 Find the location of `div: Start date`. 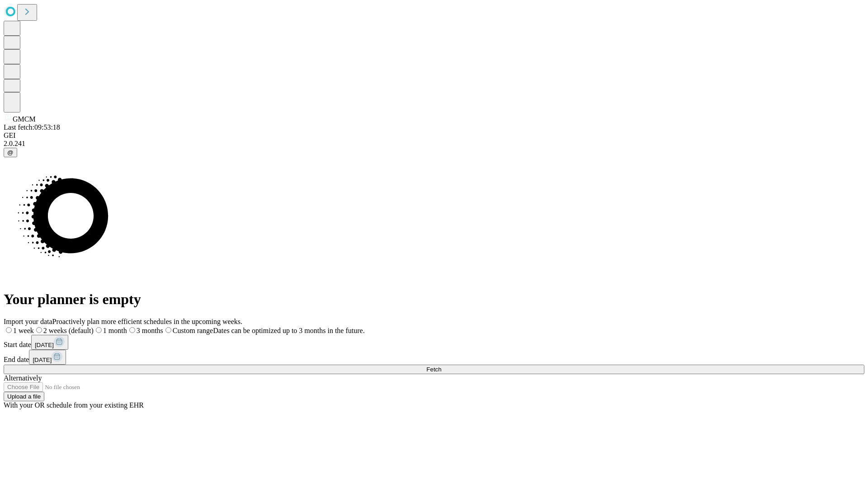

div: Start date is located at coordinates (434, 342).